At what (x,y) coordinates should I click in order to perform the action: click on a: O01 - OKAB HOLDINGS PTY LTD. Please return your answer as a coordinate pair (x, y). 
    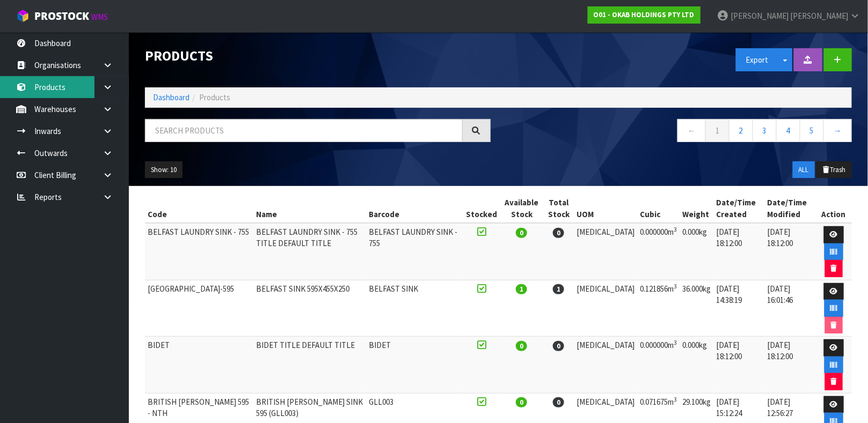
    Looking at the image, I should click on (644, 15).